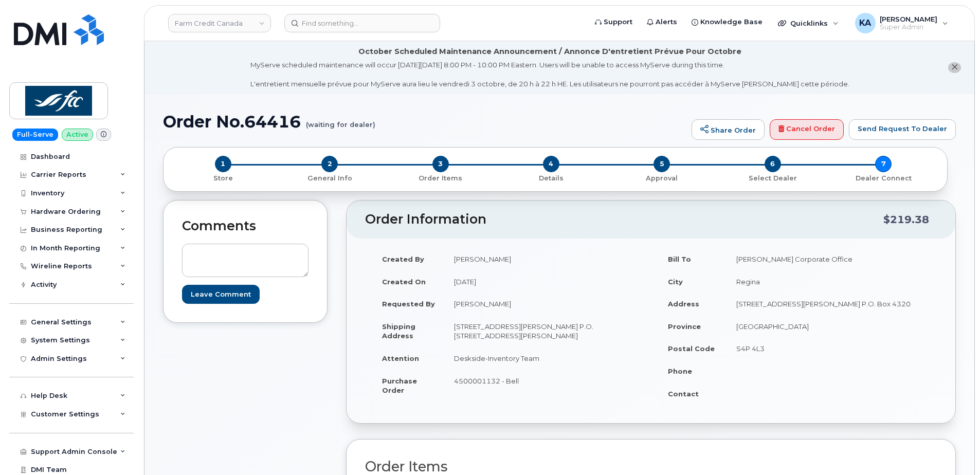 The image size is (980, 475). I want to click on span: 2, so click(330, 164).